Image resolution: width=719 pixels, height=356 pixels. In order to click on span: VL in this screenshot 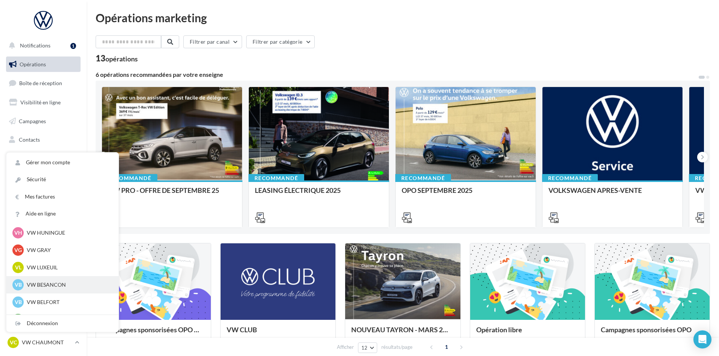, I will do `click(18, 267)`.